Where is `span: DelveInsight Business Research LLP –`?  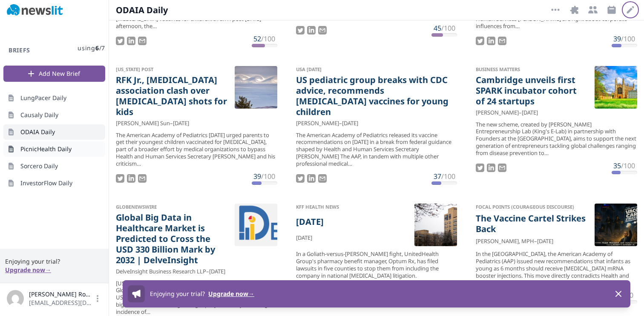
span: DelveInsight Business Research LLP – is located at coordinates (162, 271).